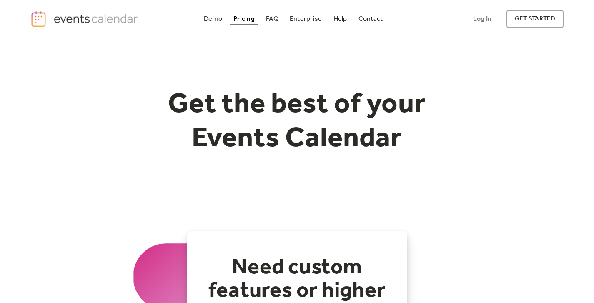 This screenshot has height=303, width=594. I want to click on div: Enterprise, so click(305, 19).